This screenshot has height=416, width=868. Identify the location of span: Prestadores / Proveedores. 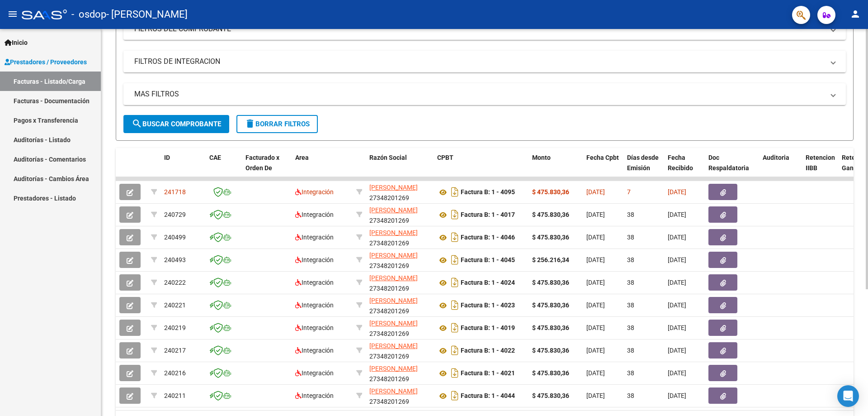
(45, 62).